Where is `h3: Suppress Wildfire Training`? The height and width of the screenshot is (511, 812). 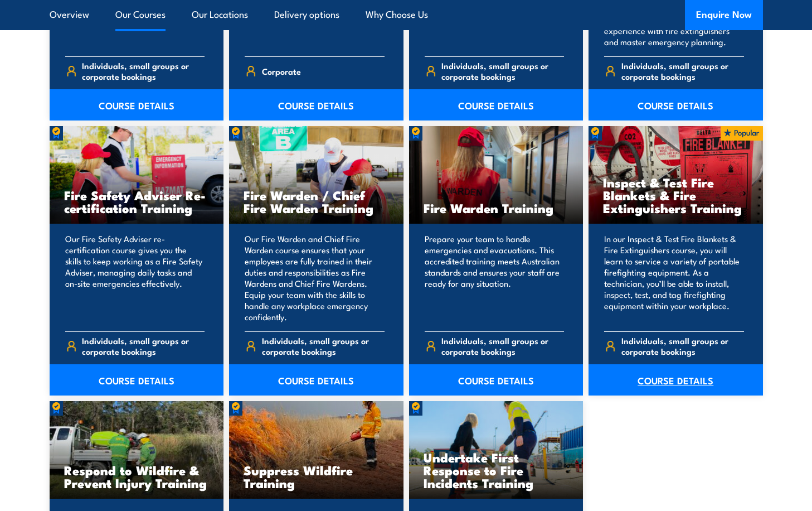
h3: Suppress Wildfire Training is located at coordinates (316, 476).